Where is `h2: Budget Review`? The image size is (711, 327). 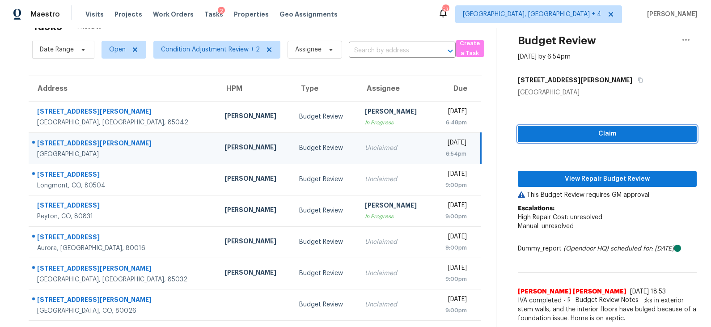 h2: Budget Review is located at coordinates (557, 41).